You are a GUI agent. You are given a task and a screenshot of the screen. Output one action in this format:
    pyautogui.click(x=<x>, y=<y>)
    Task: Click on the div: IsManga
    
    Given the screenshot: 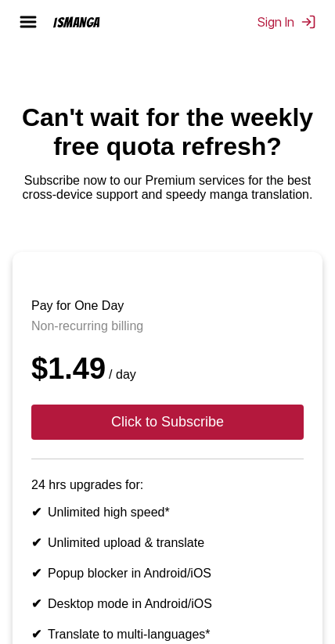 What is the action you would take?
    pyautogui.click(x=76, y=22)
    